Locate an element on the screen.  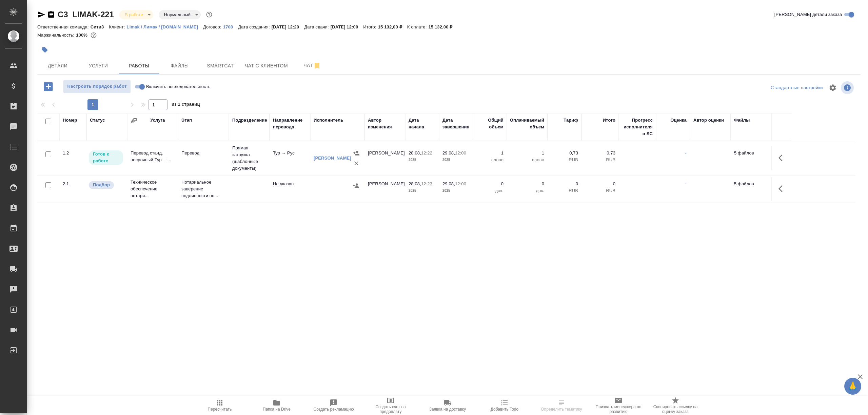
div: 2.1 is located at coordinates (73, 184).